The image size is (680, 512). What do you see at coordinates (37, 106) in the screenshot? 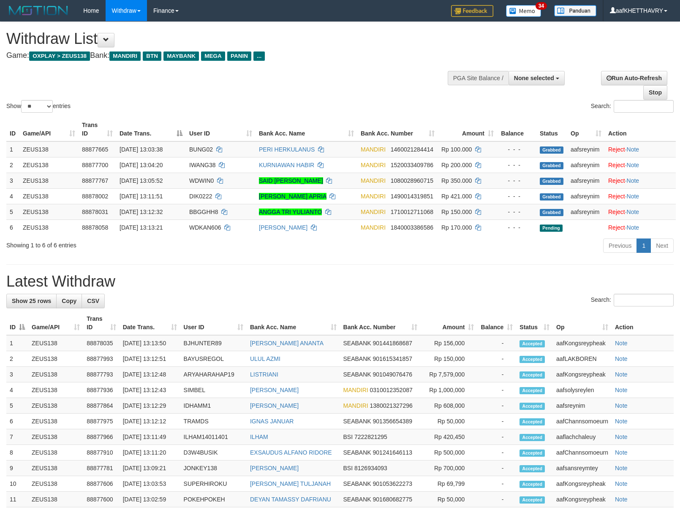
I see `select: Showentries` at bounding box center [37, 106].